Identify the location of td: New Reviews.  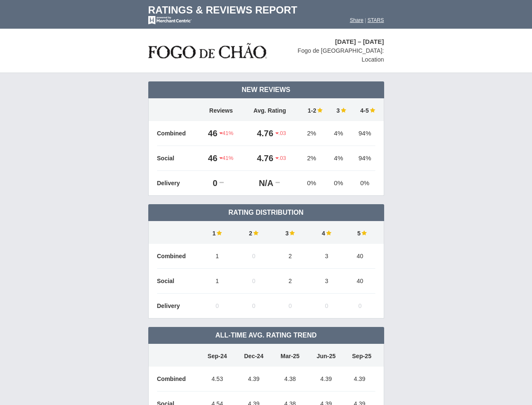
(266, 90).